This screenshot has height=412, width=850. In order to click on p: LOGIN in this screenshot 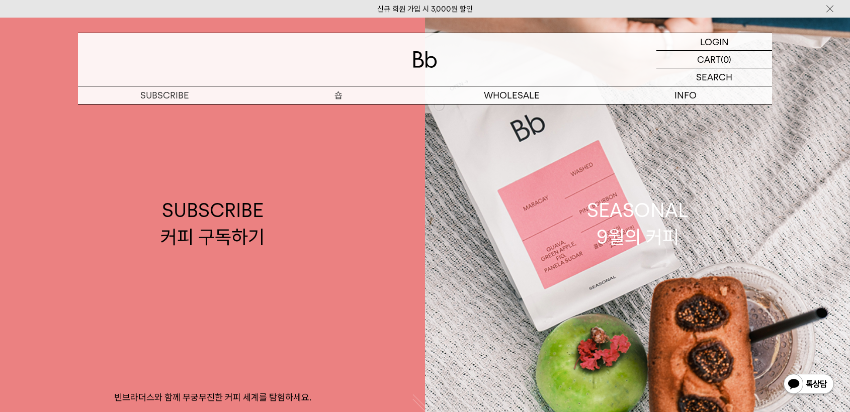, I will do `click(714, 42)`.